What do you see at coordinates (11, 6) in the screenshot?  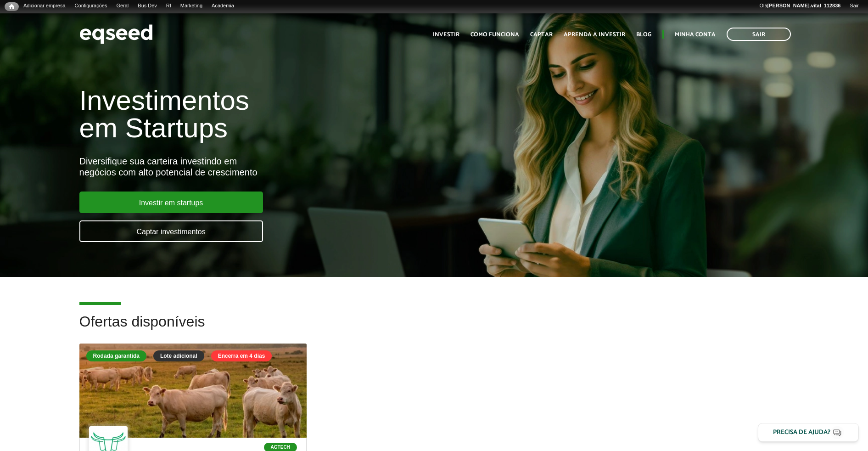 I see `a: Início` at bounding box center [11, 6].